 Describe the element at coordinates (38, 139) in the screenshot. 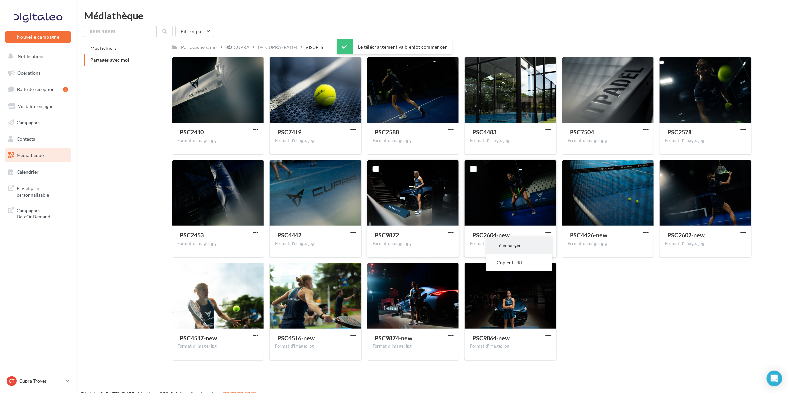

I see `a: Contacts` at that location.